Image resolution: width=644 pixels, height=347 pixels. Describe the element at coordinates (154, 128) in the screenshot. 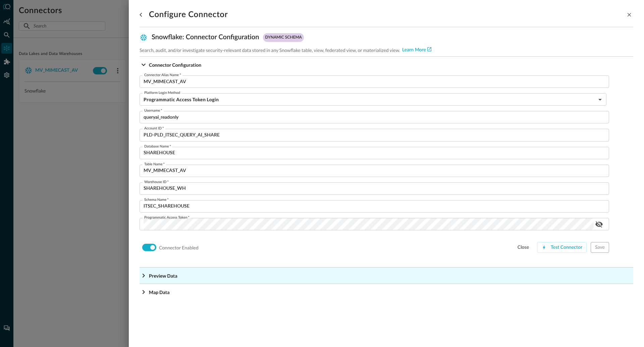

I see `label: Account ID` at that location.